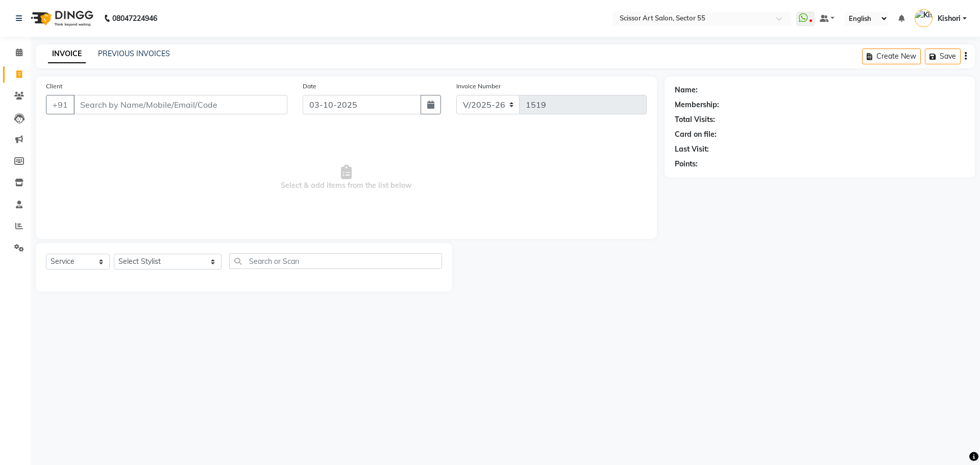 This screenshot has width=980, height=465. What do you see at coordinates (695, 120) in the screenshot?
I see `div: Total Visits:` at bounding box center [695, 120].